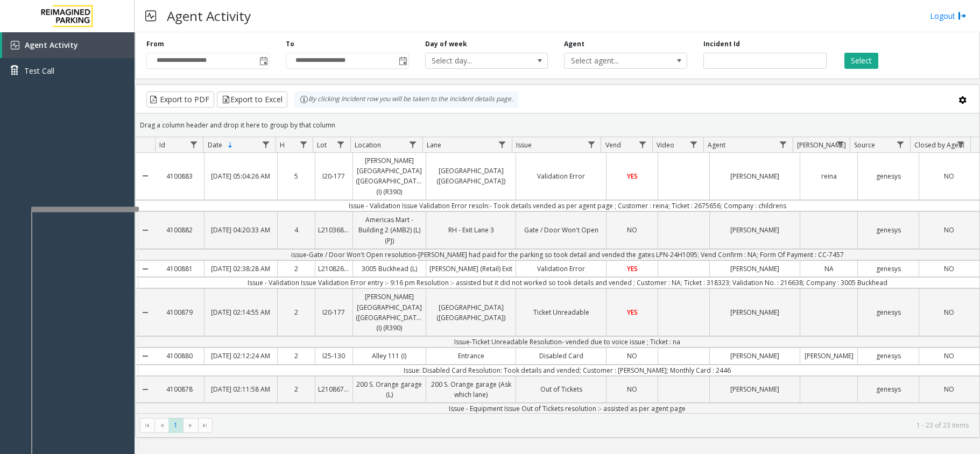 The height and width of the screenshot is (454, 980). Describe the element at coordinates (575, 44) in the screenshot. I see `label: Agent` at that location.